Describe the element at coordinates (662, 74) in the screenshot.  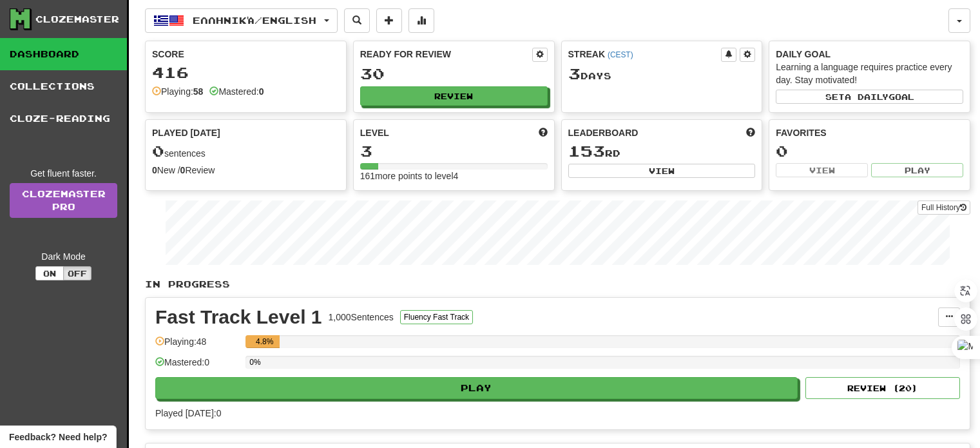
I see `div: Day s` at that location.